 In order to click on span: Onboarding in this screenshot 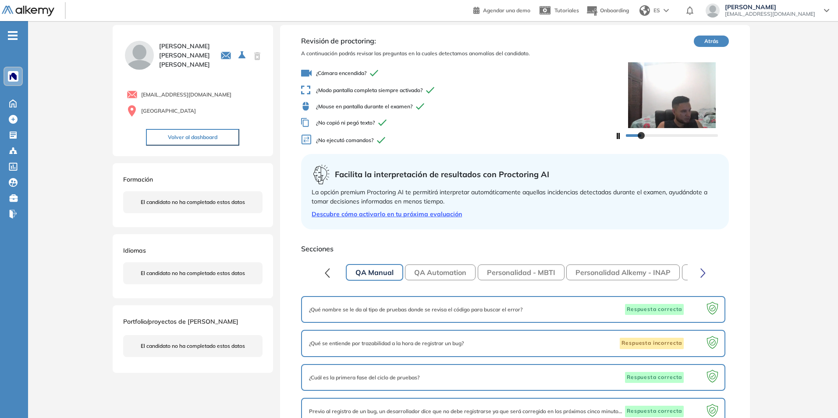, I will do `click(614, 10)`.